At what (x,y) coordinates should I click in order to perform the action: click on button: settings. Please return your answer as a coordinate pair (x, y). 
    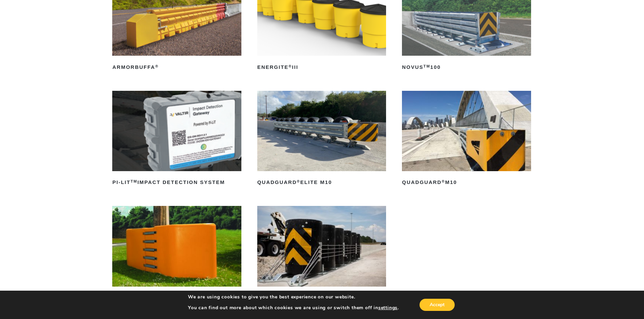
    Looking at the image, I should click on (388, 308).